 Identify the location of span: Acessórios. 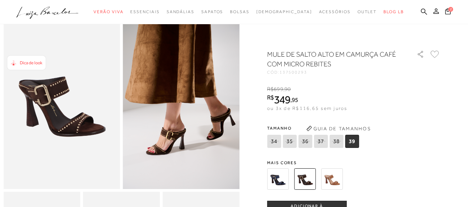
(334, 12).